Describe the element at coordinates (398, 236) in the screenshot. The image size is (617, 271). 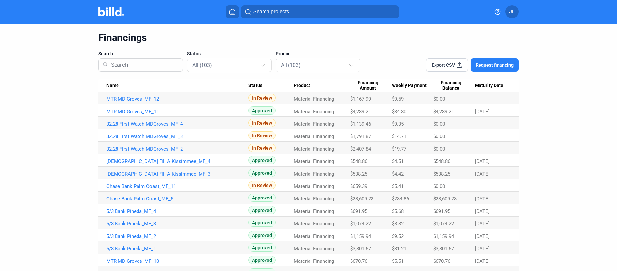
I see `span: $9.52` at that location.